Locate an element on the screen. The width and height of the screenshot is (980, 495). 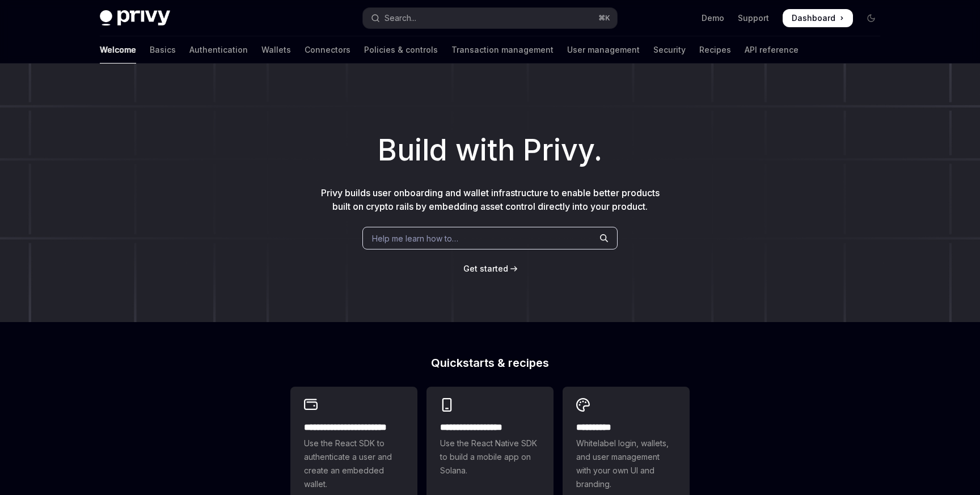
a: Dashboard is located at coordinates (818, 18).